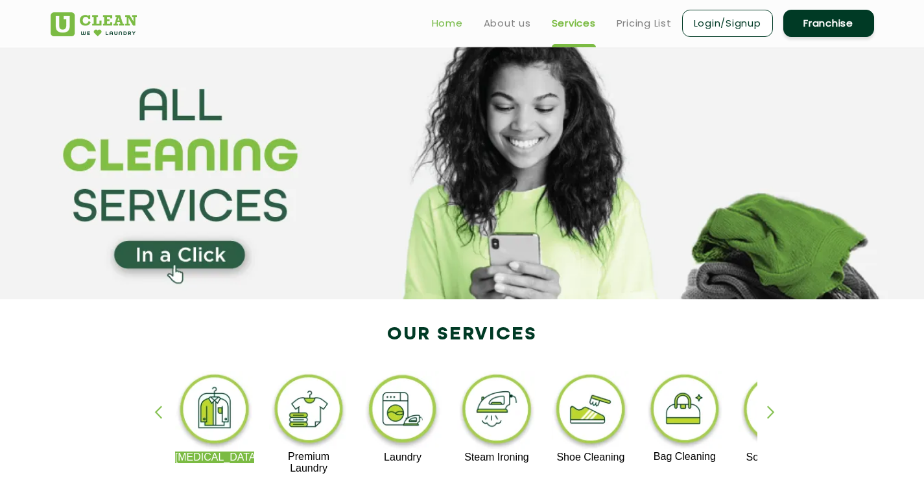 The image size is (924, 504). I want to click on p: Bag Cleaning, so click(685, 457).